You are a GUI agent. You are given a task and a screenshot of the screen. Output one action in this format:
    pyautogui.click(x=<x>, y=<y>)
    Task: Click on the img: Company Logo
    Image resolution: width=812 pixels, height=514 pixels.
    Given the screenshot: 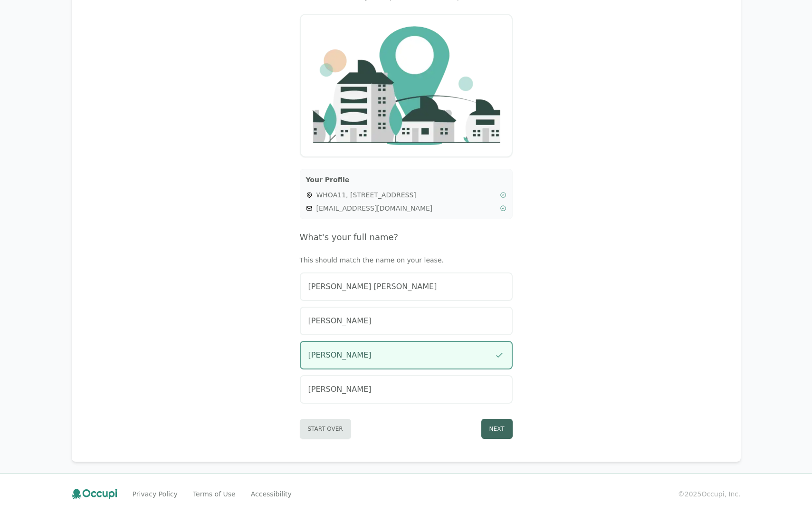 What is the action you would take?
    pyautogui.click(x=407, y=85)
    